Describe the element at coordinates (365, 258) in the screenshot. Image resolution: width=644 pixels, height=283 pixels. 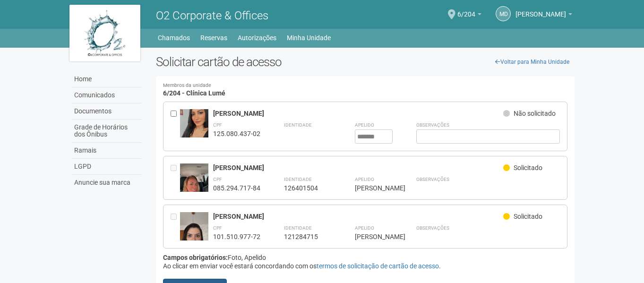
I see `div: Foto, Apelido` at that location.